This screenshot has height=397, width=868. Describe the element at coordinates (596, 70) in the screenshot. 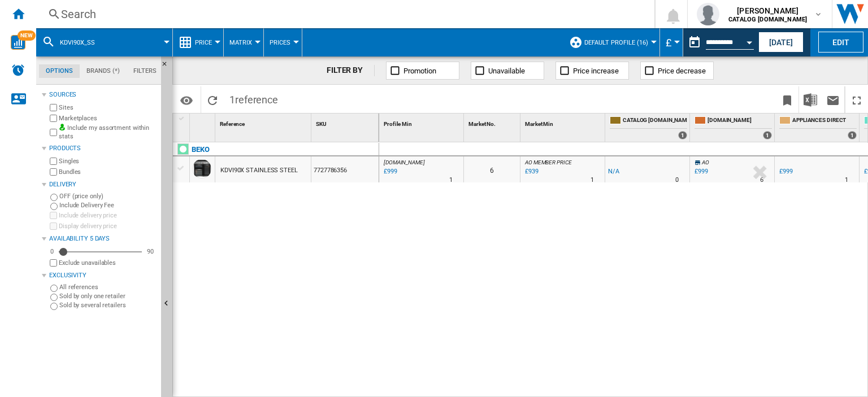

I see `span: Price increase` at that location.